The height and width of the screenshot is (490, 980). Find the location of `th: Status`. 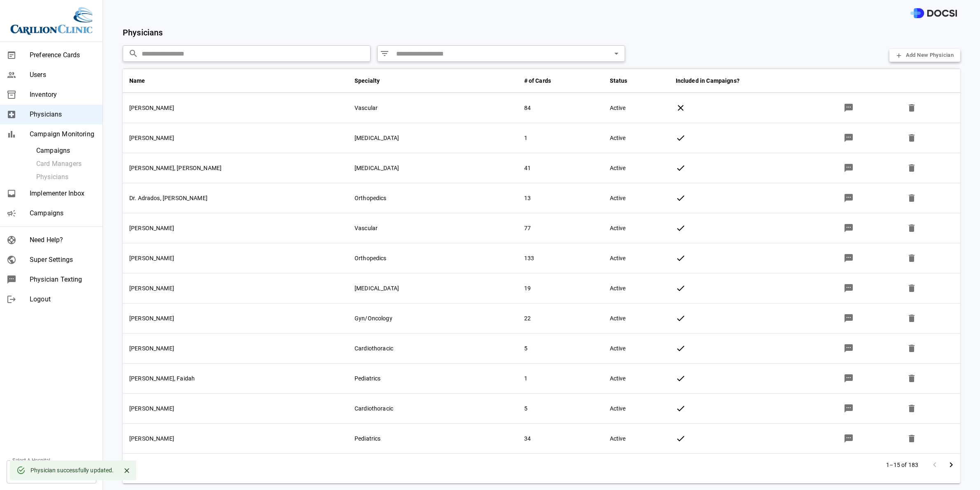

th: Status is located at coordinates (636, 81).